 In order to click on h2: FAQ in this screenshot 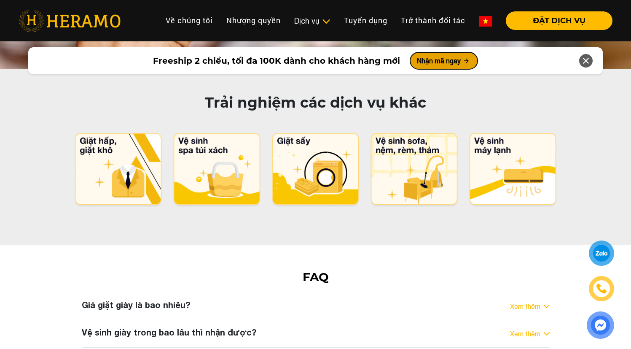, I will do `click(315, 277)`.